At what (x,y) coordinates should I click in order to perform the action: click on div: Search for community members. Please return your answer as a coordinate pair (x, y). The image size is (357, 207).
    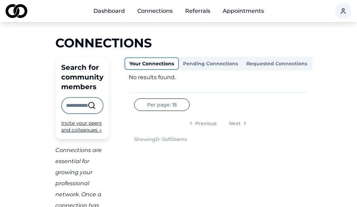
    Looking at the image, I should click on (82, 77).